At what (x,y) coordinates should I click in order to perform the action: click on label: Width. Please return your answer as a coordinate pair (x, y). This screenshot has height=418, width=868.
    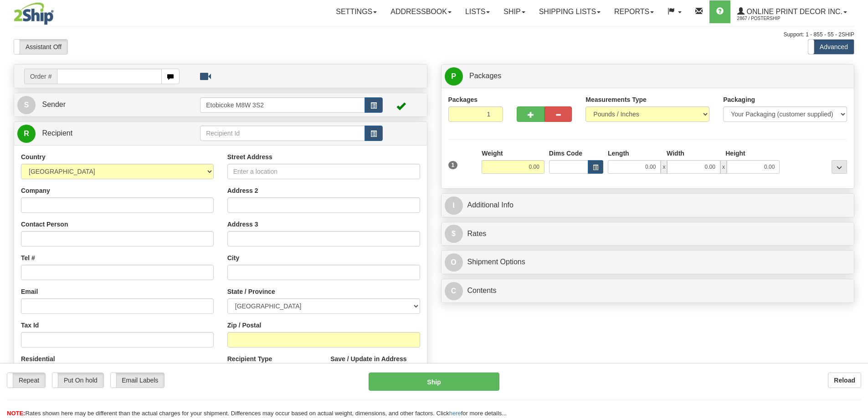
    Looking at the image, I should click on (675, 153).